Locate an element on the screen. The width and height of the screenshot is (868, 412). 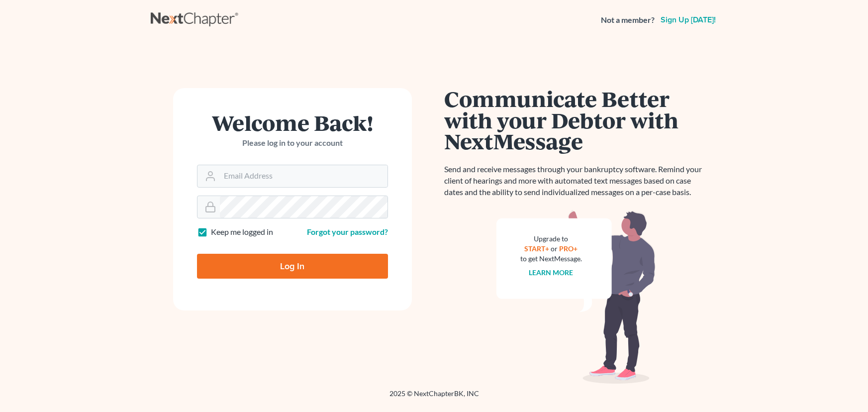
label: Keep me logged in is located at coordinates (242, 232).